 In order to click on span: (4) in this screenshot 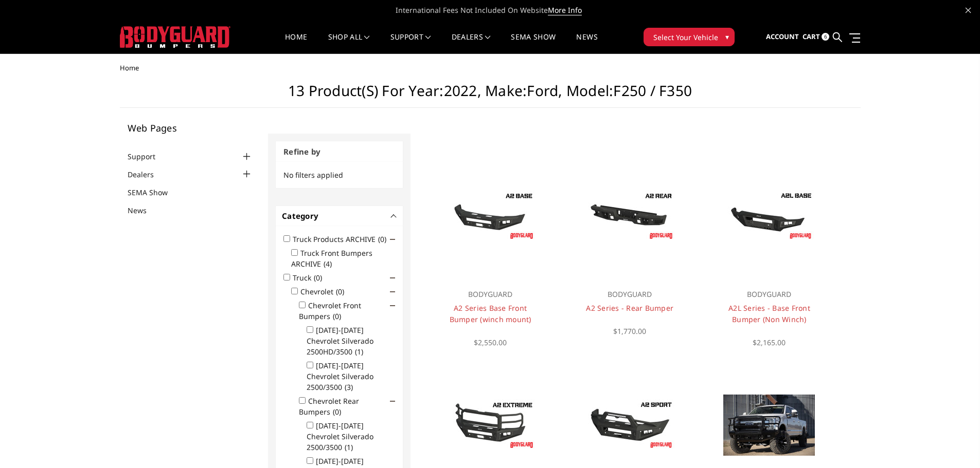, I will do `click(327, 264)`.